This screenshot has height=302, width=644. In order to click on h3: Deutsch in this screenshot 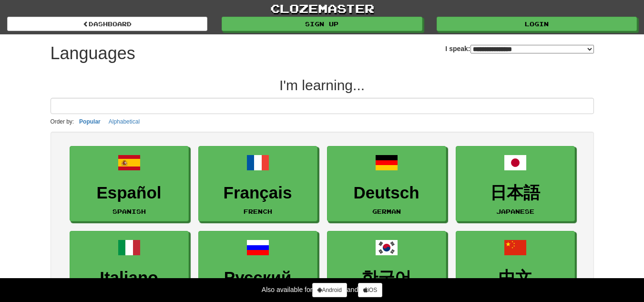, I will do `click(387, 193)`.